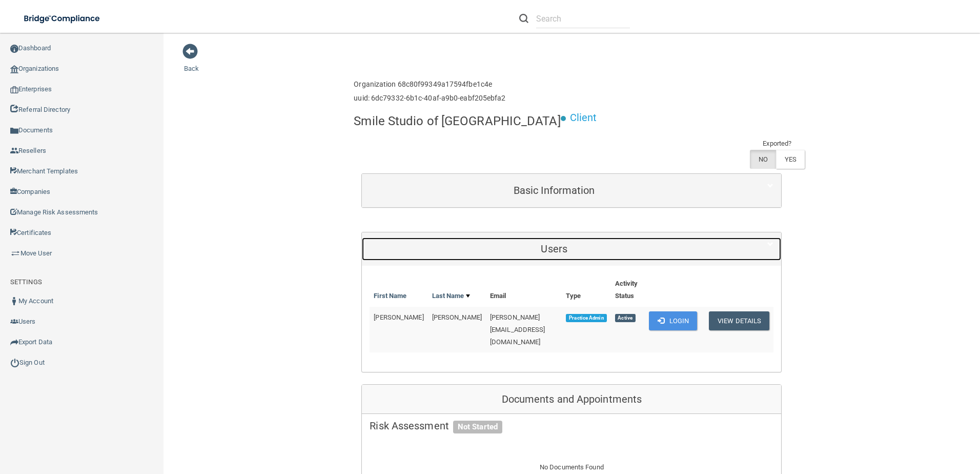 The width and height of the screenshot is (980, 474). What do you see at coordinates (14, 49) in the screenshot?
I see `img: ic_dashboard_dark.d01f4a41.png` at bounding box center [14, 49].